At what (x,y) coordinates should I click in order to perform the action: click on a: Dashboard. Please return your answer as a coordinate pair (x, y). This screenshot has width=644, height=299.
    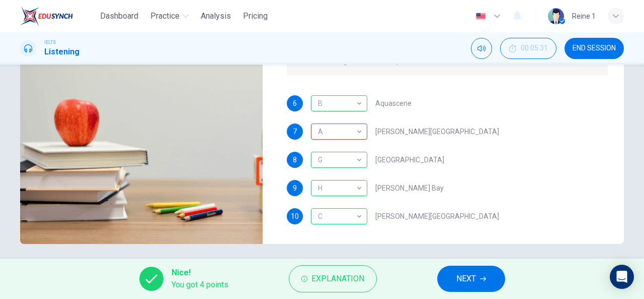
    Looking at the image, I should click on (119, 16).